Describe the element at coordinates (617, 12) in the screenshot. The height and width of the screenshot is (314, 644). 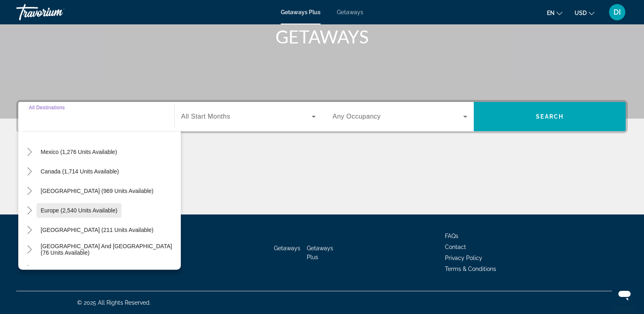
I see `span: DI` at that location.